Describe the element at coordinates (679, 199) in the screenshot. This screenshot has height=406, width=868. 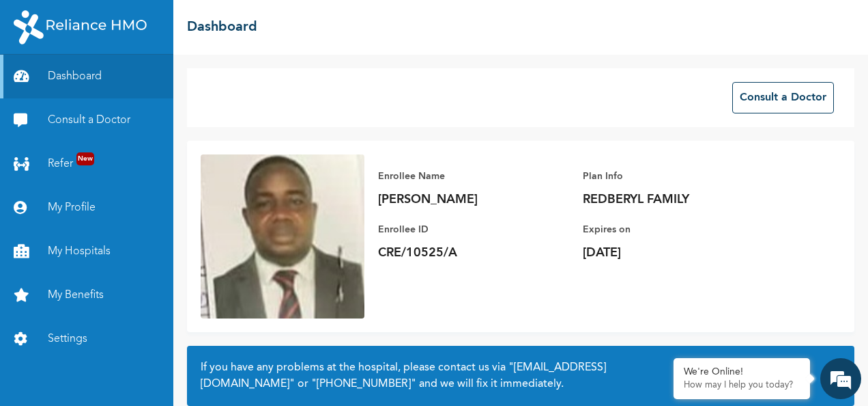
I see `p: REDBERYL FAMILY` at that location.